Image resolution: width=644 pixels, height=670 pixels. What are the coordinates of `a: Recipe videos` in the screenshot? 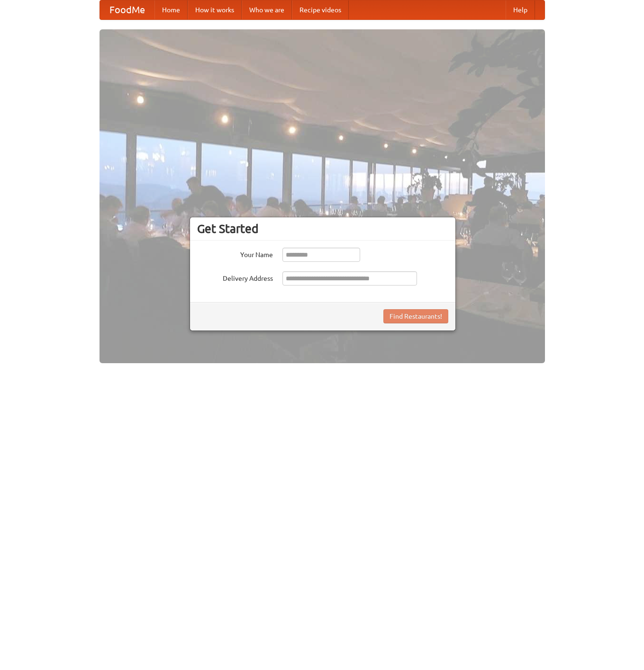 It's located at (320, 10).